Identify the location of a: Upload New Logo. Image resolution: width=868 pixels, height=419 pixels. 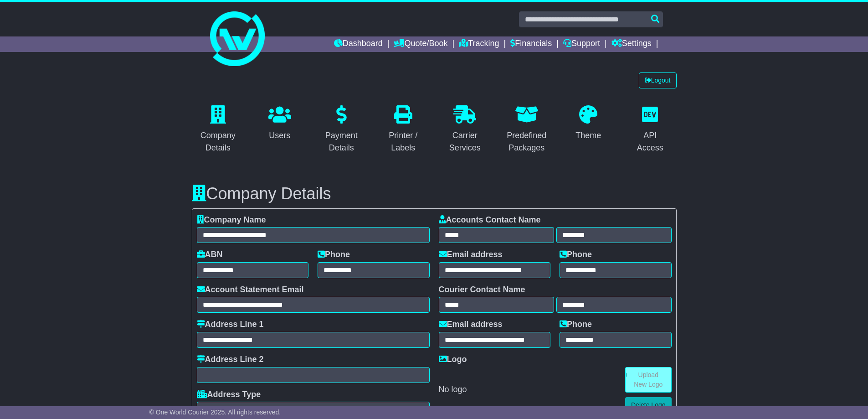
(648, 379).